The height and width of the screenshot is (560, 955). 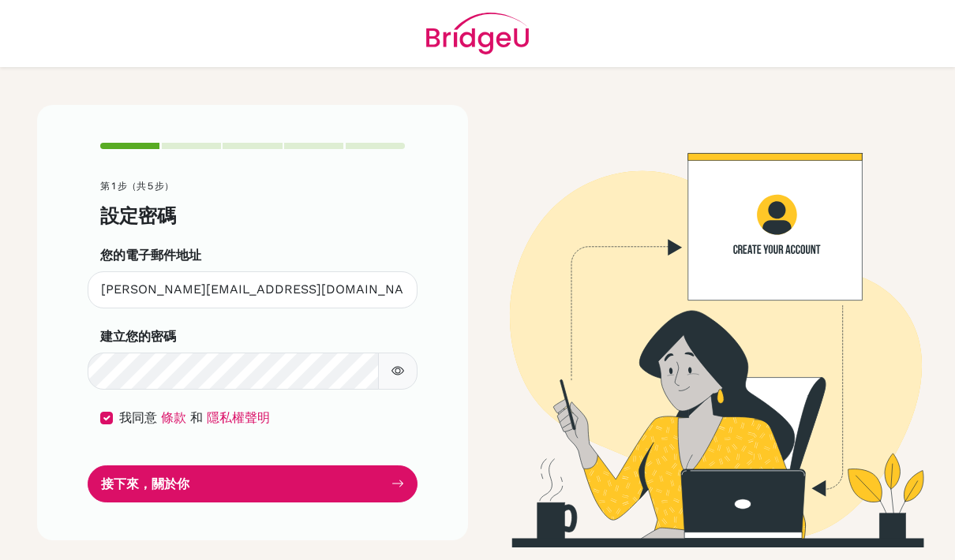 I want to click on a: 隱私權聲明, so click(x=238, y=417).